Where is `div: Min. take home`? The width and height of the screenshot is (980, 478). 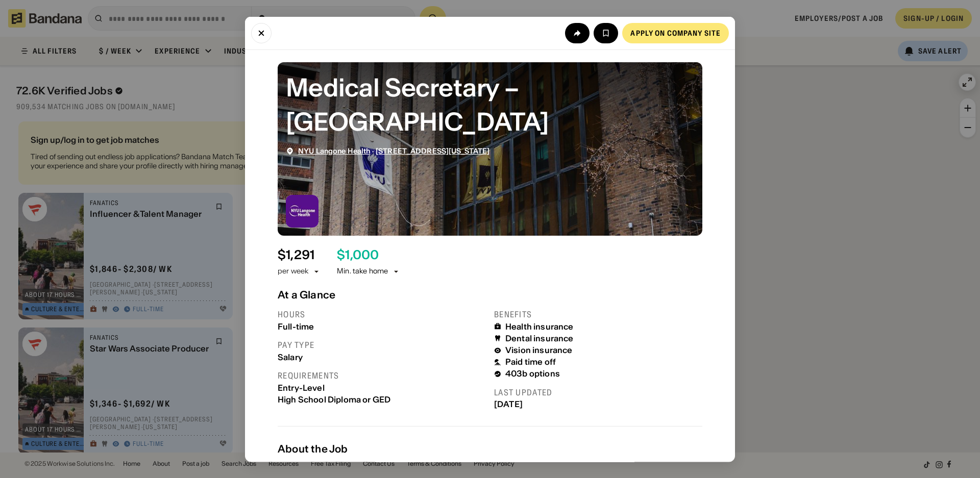 div: Min. take home is located at coordinates (368, 272).